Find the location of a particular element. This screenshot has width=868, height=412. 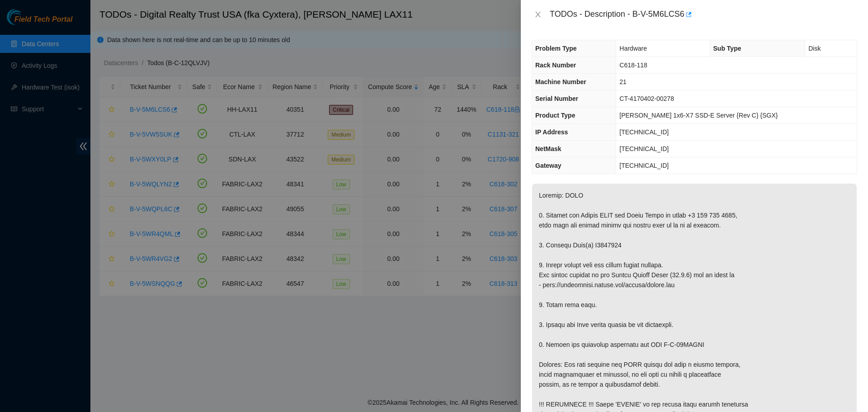

button: Close is located at coordinates (538, 14).